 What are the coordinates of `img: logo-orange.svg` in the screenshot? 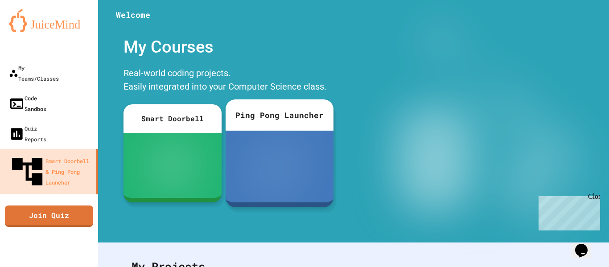 It's located at (49, 21).